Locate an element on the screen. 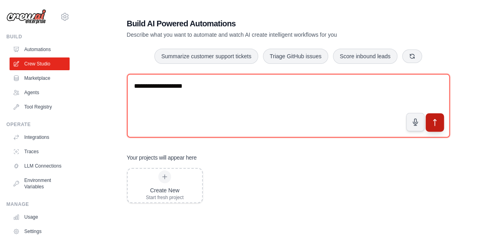 The width and height of the screenshot is (500, 237). p: Describe what you want to automate and watch AI create intelligent workflows for you is located at coordinates (261, 35).